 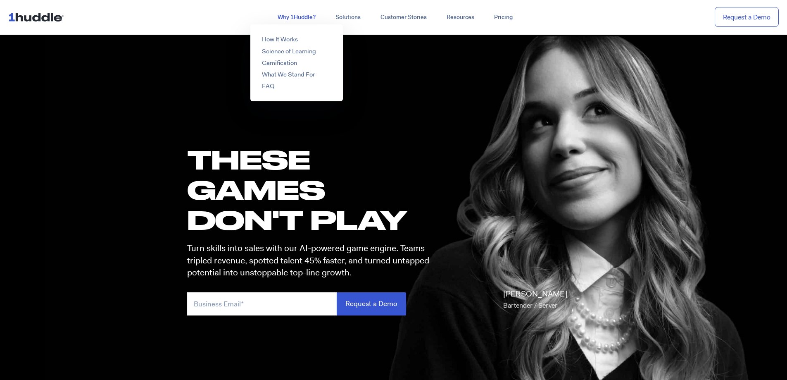 I want to click on a: How It Works, so click(x=280, y=39).